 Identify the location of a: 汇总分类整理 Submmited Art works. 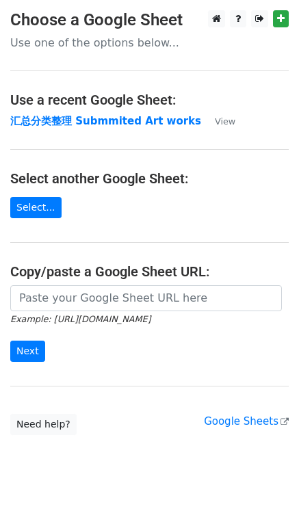
(105, 121).